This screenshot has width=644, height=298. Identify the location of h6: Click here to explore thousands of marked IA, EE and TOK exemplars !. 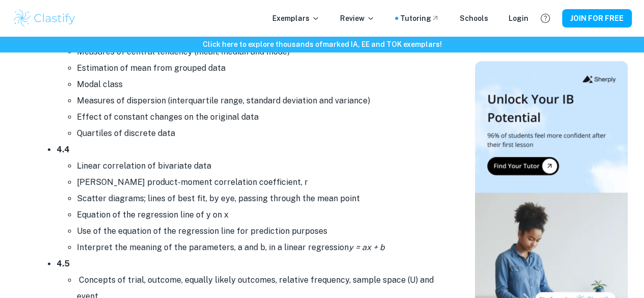
(322, 44).